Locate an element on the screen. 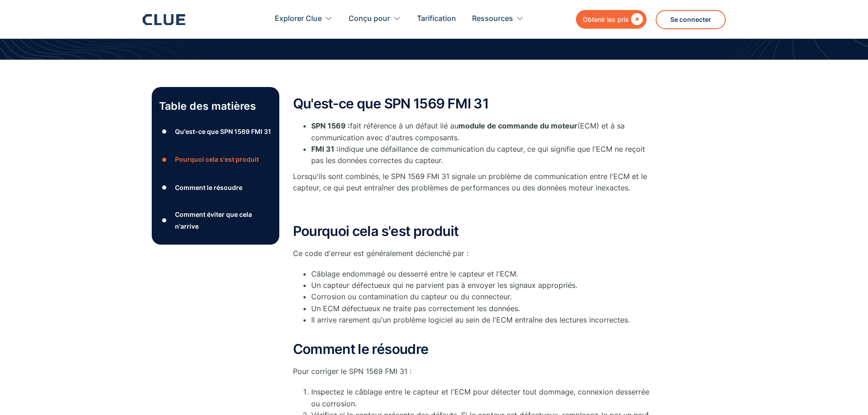  font: Table des matières is located at coordinates (207, 106).